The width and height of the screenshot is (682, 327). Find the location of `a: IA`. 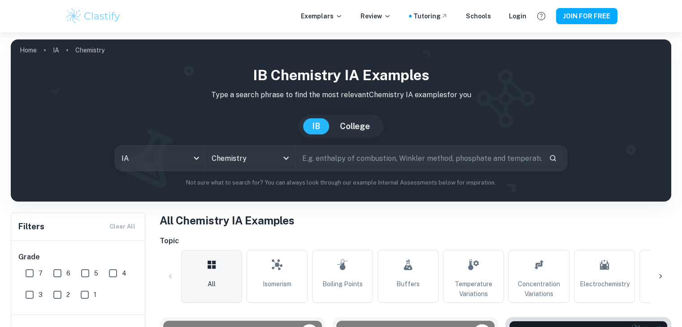

a: IA is located at coordinates (56, 50).